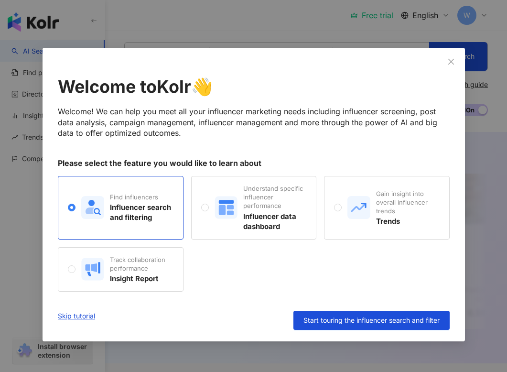 The image size is (507, 372). I want to click on div: Welcome! We can help you meet all your influencer marketing needs including influencer screening,..., so click(254, 122).